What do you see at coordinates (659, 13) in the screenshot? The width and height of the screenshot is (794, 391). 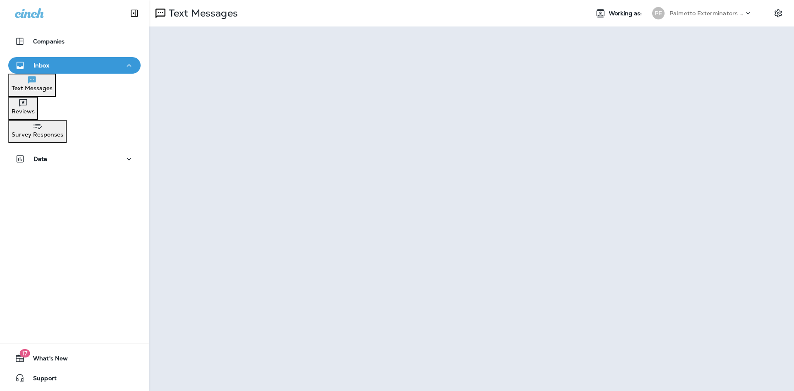 I see `div: PE` at bounding box center [659, 13].